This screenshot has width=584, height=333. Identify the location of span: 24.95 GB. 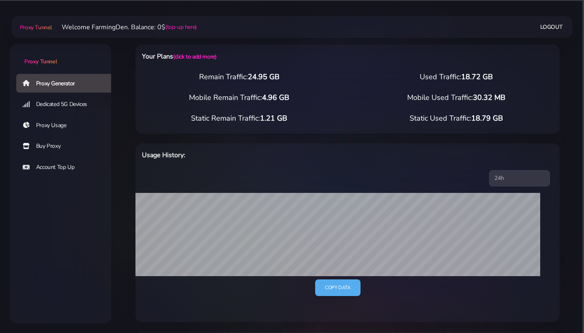
(264, 77).